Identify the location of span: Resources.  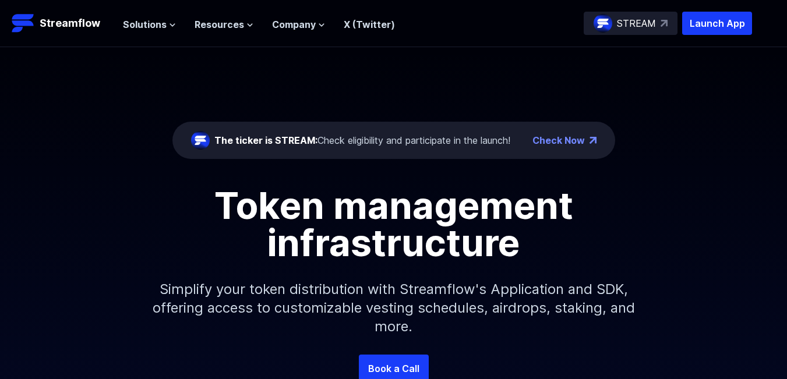
(219, 24).